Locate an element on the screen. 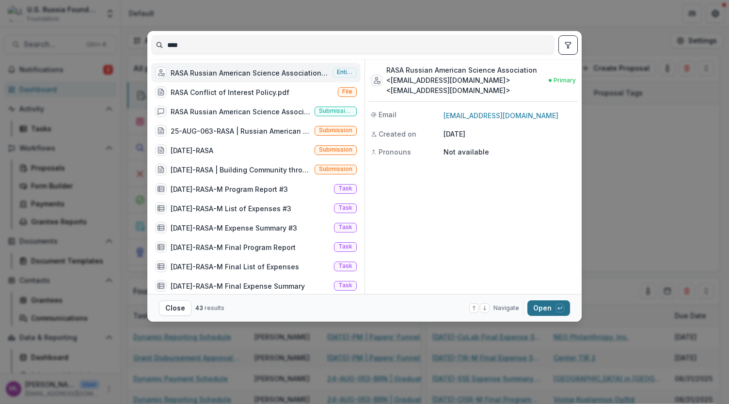  span: Navigate is located at coordinates (506, 308).